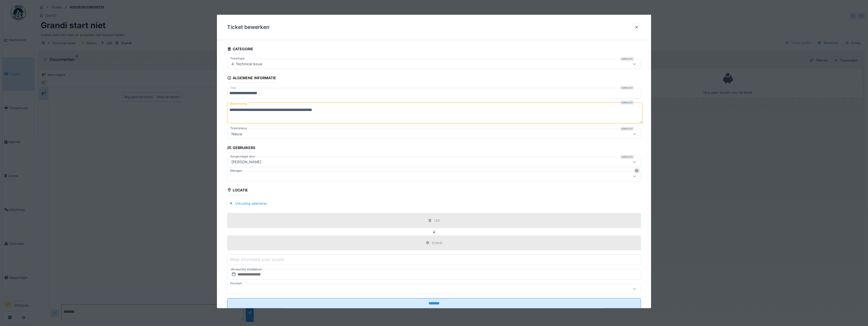 The image size is (868, 326). Describe the element at coordinates (241, 148) in the screenshot. I see `div: Gebruikers` at that location.